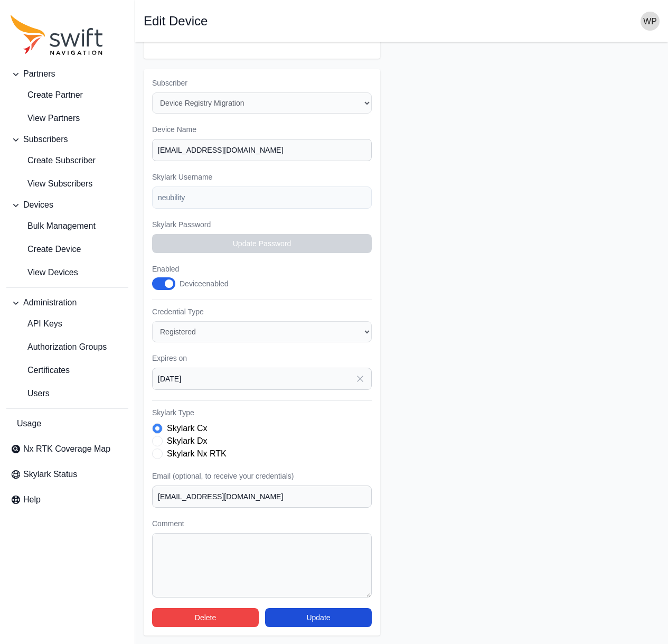 The image size is (668, 644). What do you see at coordinates (67, 424) in the screenshot?
I see `a: Usage` at bounding box center [67, 424].